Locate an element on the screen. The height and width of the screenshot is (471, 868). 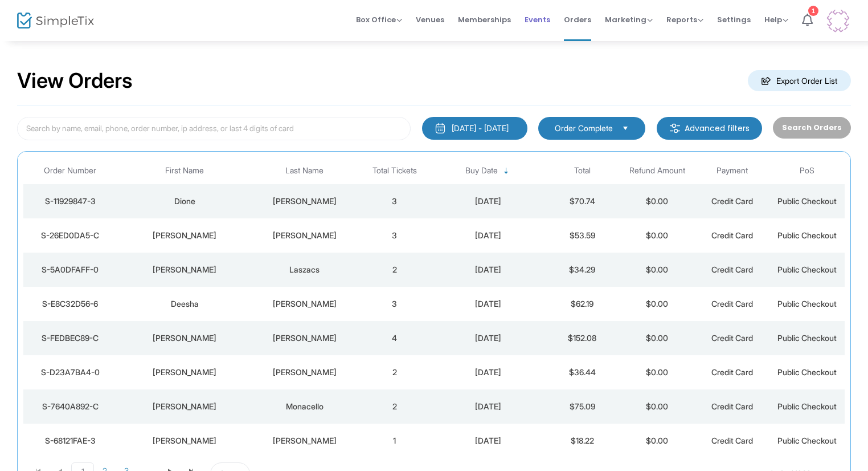
span: Reports is located at coordinates (685, 20).